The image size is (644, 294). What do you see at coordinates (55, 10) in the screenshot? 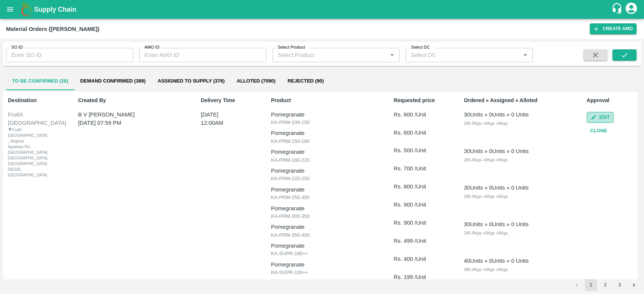
I see `b: Supply Chain` at bounding box center [55, 10].